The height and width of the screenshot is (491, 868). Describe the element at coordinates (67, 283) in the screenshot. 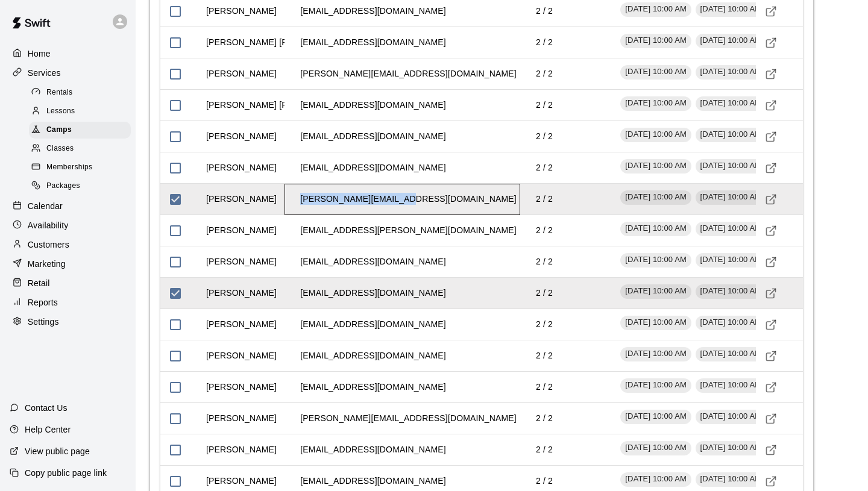

I see `a: Retail` at that location.